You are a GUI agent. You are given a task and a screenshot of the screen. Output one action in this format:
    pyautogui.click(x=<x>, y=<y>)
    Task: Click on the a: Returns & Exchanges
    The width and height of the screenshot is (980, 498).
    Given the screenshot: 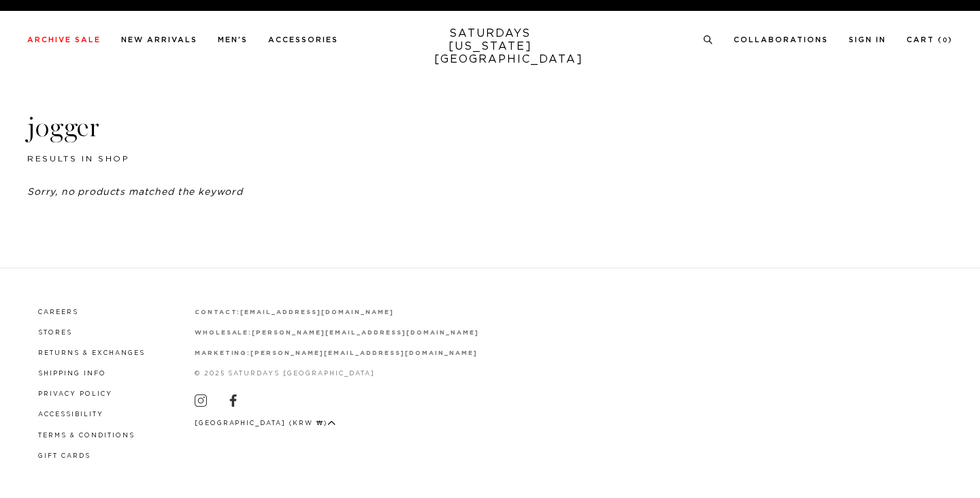 What is the action you would take?
    pyautogui.click(x=91, y=353)
    